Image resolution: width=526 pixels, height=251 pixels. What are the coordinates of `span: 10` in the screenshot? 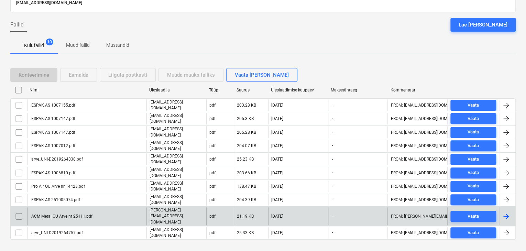 It's located at (49, 42).